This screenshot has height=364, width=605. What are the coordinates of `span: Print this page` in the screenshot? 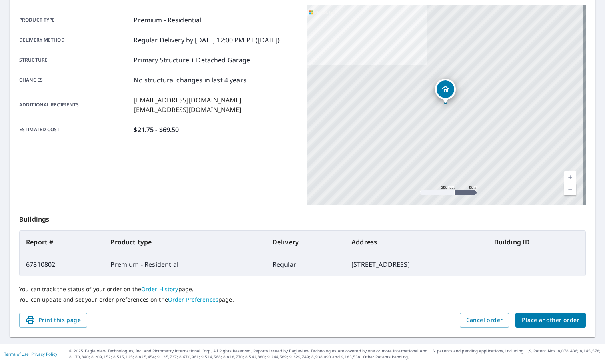 It's located at (53, 320).